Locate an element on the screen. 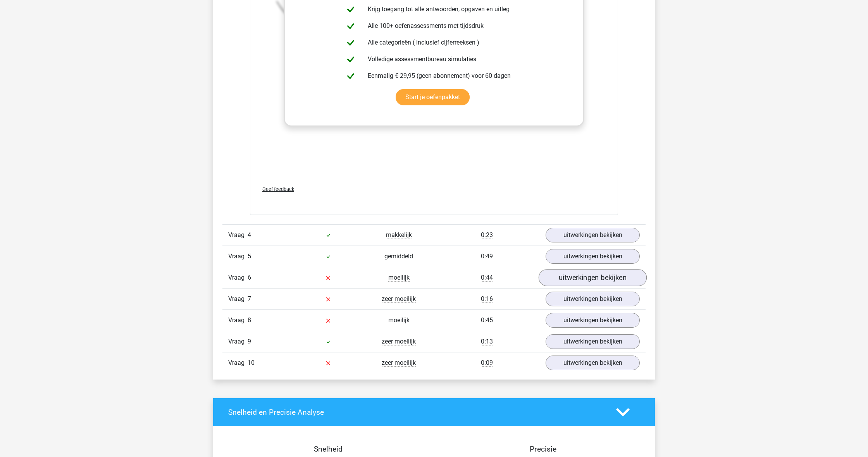 This screenshot has height=457, width=868. h4: Snelheid is located at coordinates (328, 449).